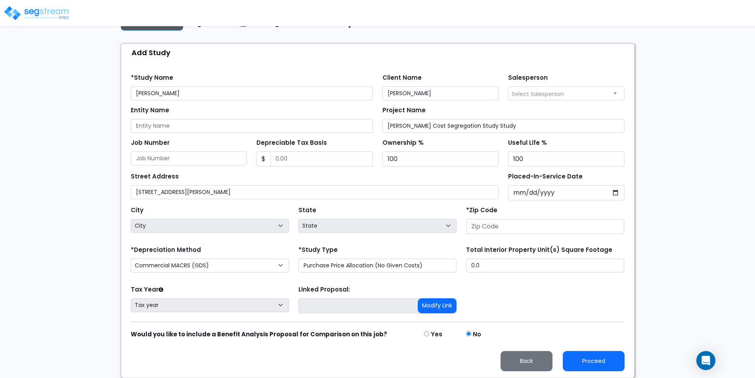  I want to click on input: Entity Name, so click(252, 126).